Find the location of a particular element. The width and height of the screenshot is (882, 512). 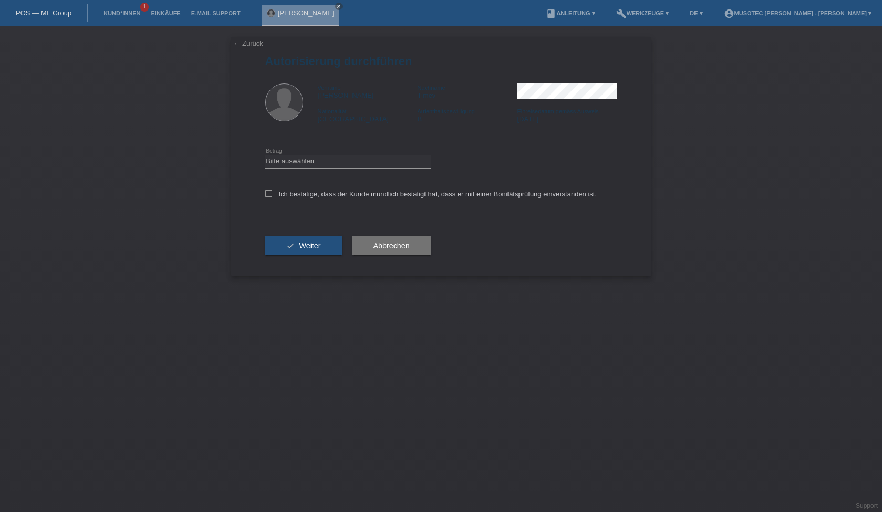

button: check Weiter is located at coordinates (304, 246).